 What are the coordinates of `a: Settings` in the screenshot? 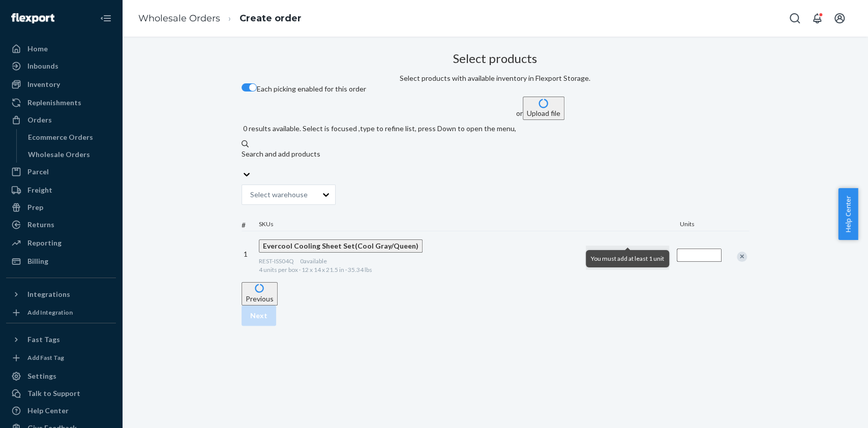 It's located at (61, 376).